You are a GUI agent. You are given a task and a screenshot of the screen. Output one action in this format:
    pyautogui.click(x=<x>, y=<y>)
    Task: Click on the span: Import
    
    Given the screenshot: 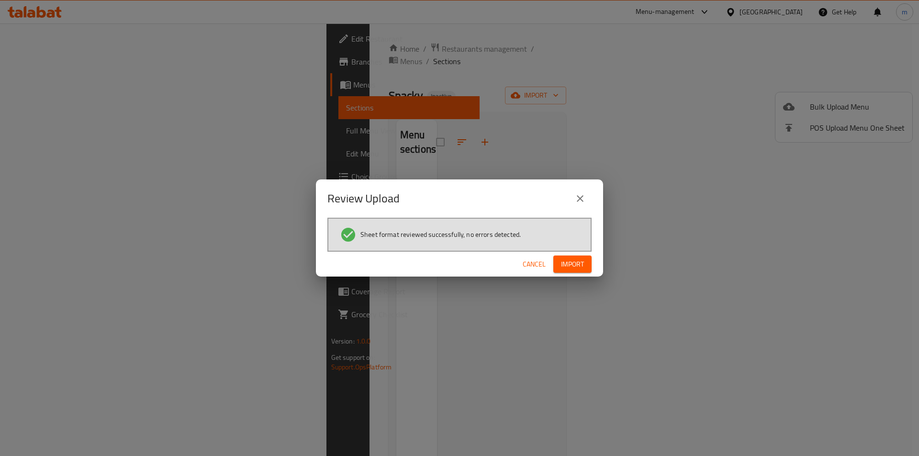 What is the action you would take?
    pyautogui.click(x=572, y=264)
    